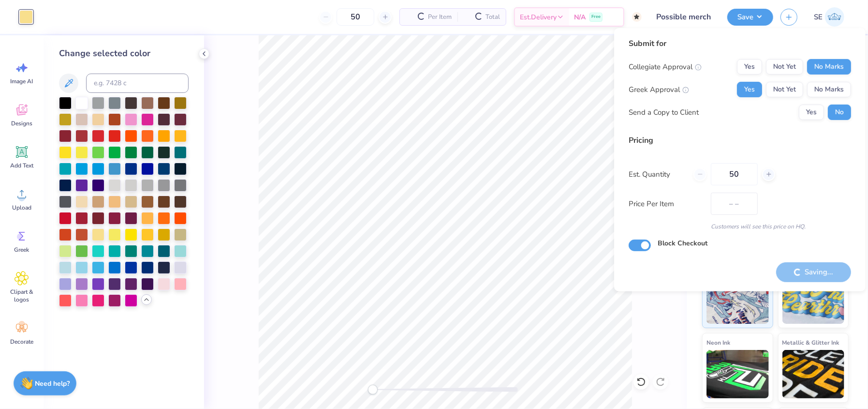 The height and width of the screenshot is (409, 868). What do you see at coordinates (738, 299) in the screenshot?
I see `img: Standard` at bounding box center [738, 299].